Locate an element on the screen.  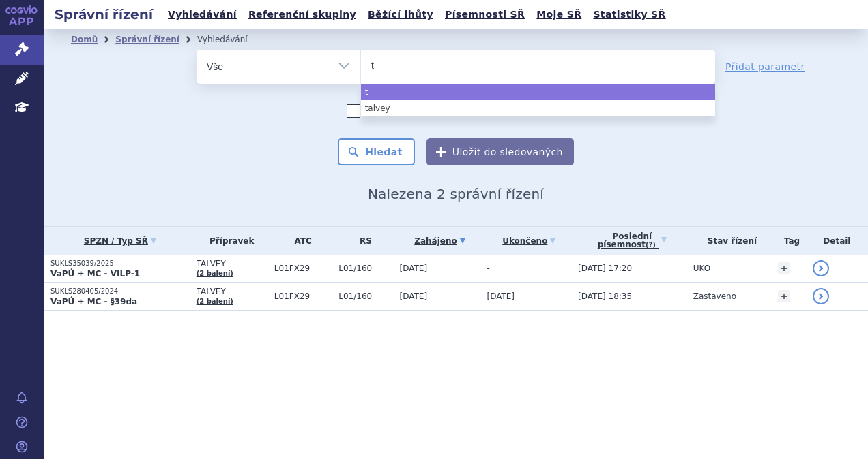
a: Ukončeno is located at coordinates (529, 241).